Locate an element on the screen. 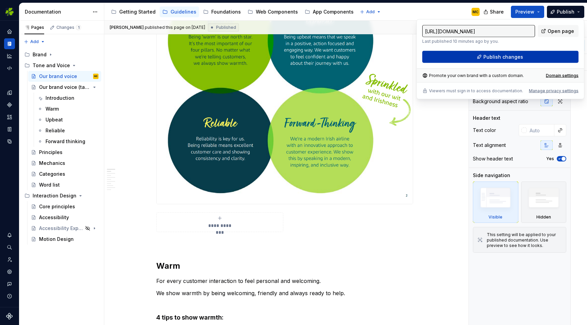 Image resolution: width=587 pixels, height=325 pixels. button: Publish changes is located at coordinates (500, 57).